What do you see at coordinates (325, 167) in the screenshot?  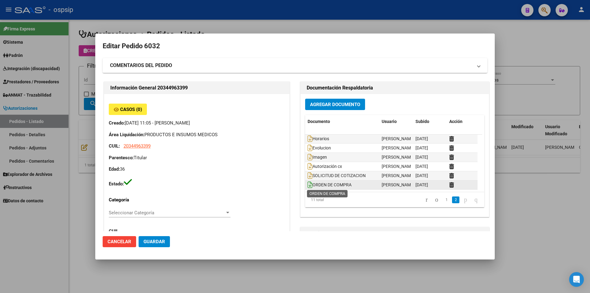 I see `span: Autorización cx` at bounding box center [325, 167].